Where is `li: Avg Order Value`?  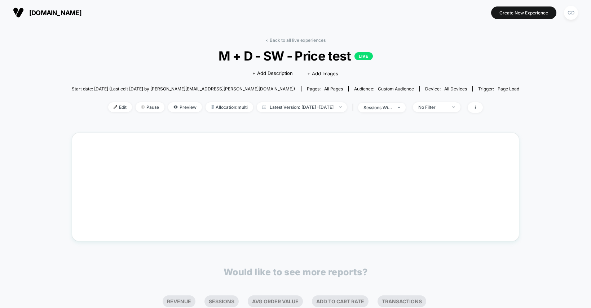 li: Avg Order Value is located at coordinates (275, 301).